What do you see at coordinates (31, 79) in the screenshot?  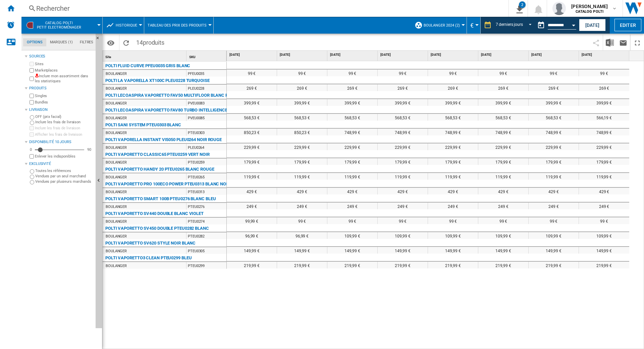 I see `input: Inclure mon assortiment dans les statistiques` at bounding box center [31, 79].